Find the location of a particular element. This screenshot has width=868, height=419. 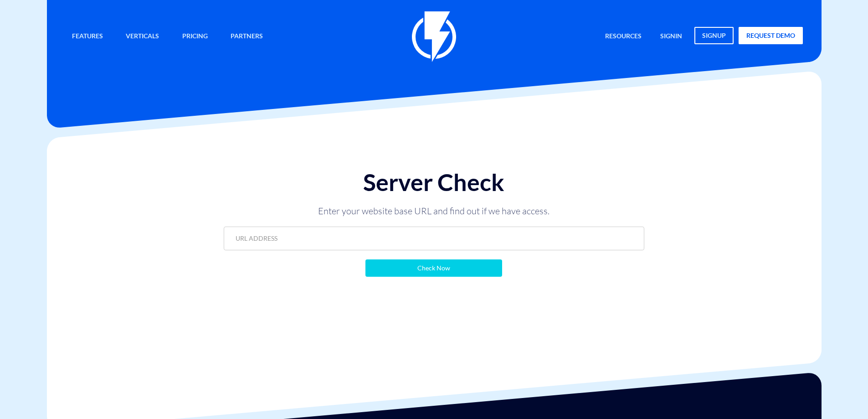

a: signin is located at coordinates (671, 37).